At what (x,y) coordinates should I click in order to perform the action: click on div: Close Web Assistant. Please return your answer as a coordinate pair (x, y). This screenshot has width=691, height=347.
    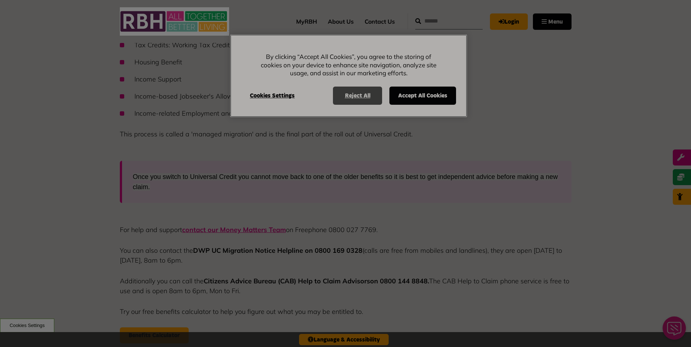
    Looking at the image, I should click on (16, 14).